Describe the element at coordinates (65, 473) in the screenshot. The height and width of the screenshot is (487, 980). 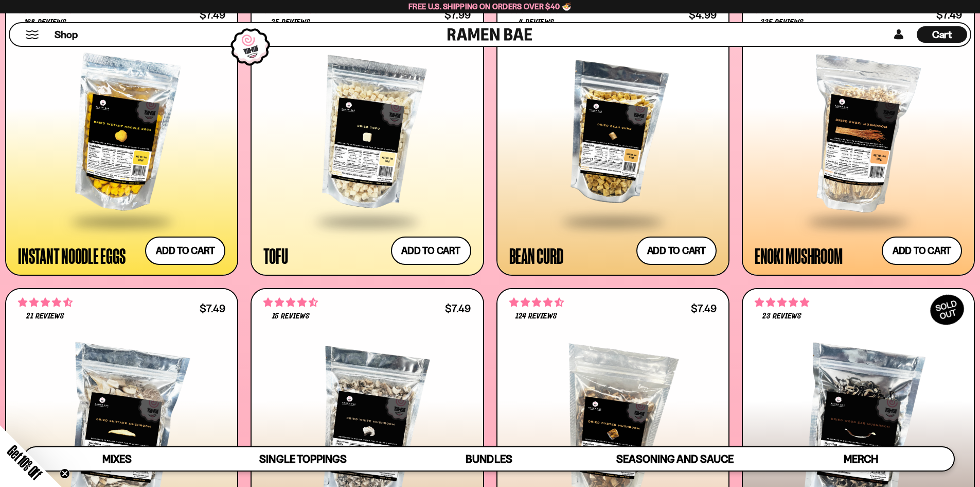
I see `button: Close teaser` at that location.